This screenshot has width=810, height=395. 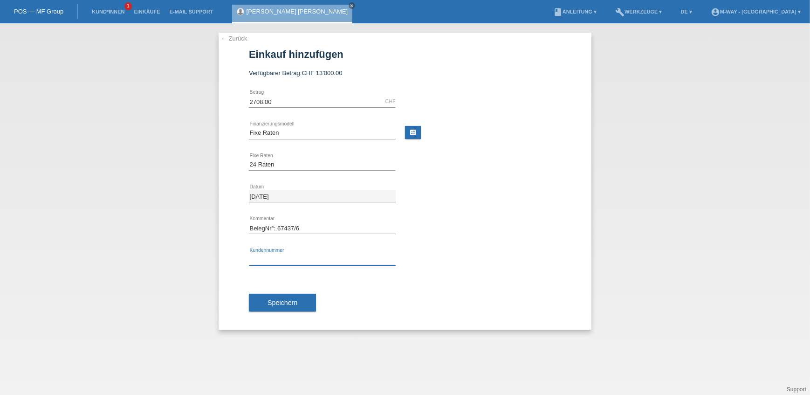 I want to click on a: DE ▾, so click(x=687, y=12).